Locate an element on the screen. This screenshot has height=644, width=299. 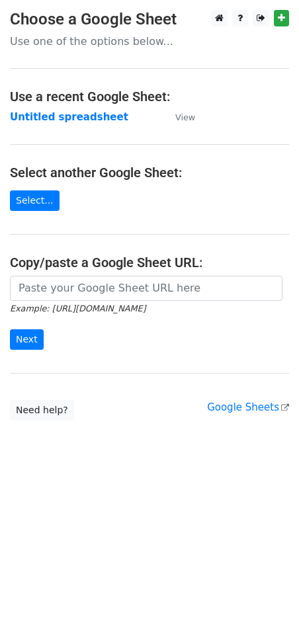
strong: Untitled spreadsheet is located at coordinates (69, 117).